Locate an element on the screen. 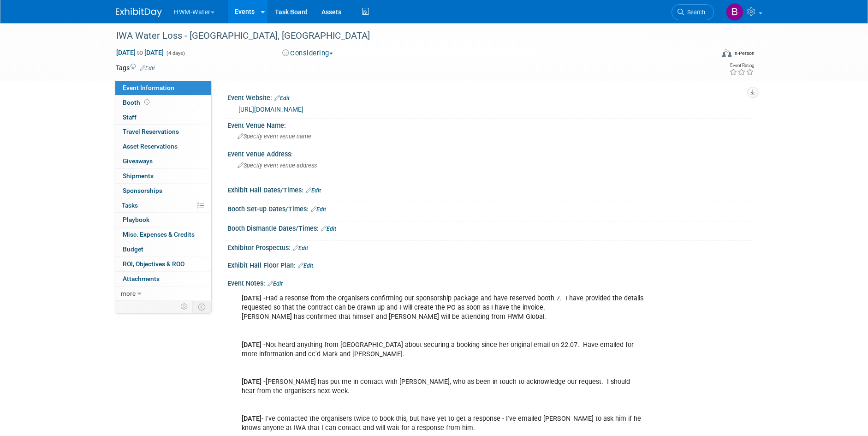 This screenshot has width=868, height=436. a: Booth is located at coordinates (163, 103).